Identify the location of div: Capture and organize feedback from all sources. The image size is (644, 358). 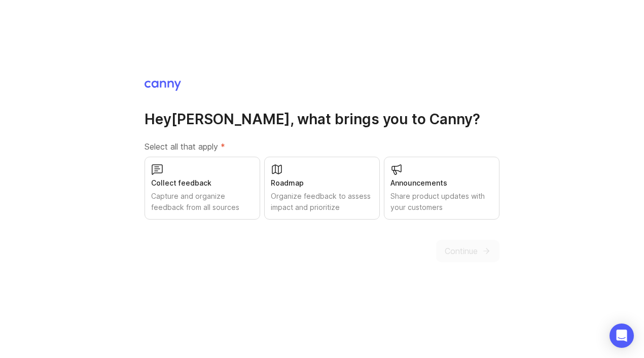
(203, 202).